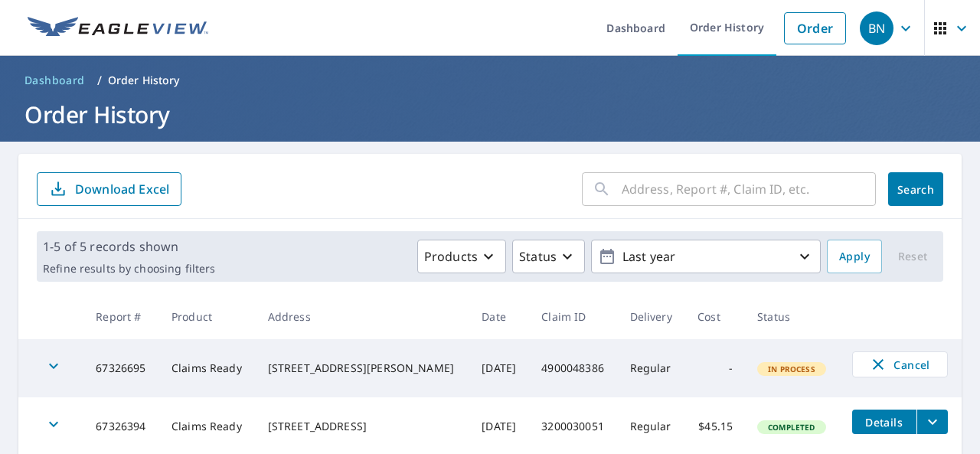 The image size is (980, 454). What do you see at coordinates (451, 256) in the screenshot?
I see `p: Products` at bounding box center [451, 256].